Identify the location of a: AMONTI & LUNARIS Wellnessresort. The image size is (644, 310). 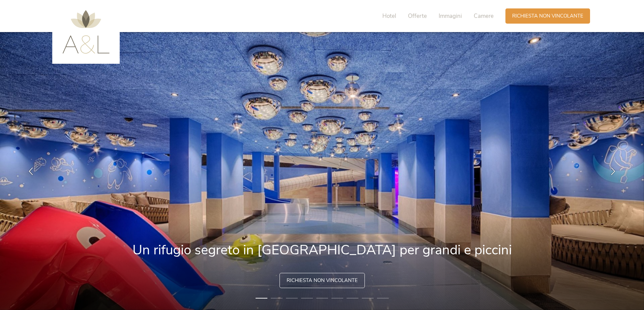
(86, 31).